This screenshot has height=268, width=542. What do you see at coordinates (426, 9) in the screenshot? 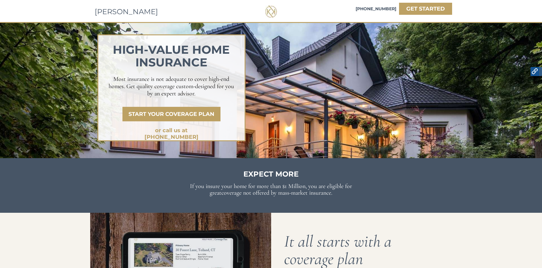
I see `a: GET STARTED` at bounding box center [426, 9].